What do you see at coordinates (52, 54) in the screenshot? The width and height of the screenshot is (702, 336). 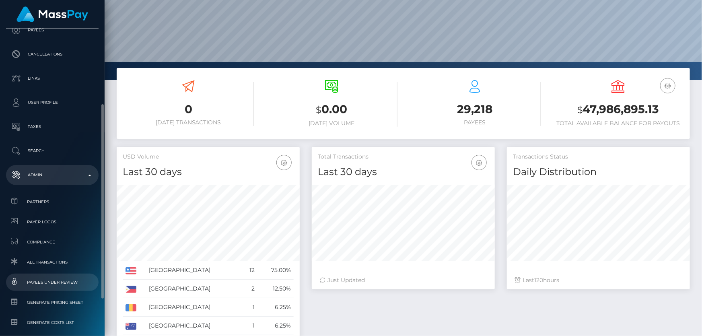 I see `a: Cancellations` at bounding box center [52, 54].